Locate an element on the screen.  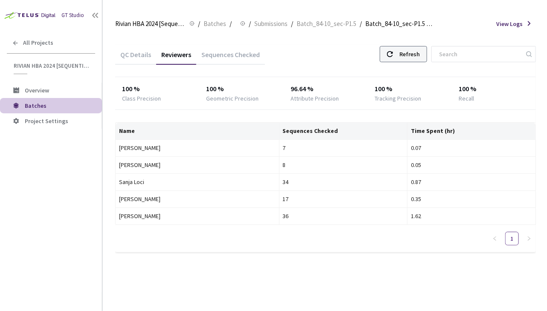
div: 7 is located at coordinates (343, 148).